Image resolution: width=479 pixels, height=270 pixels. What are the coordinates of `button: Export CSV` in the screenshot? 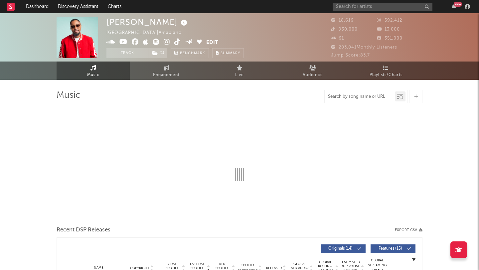 It's located at (409, 230).